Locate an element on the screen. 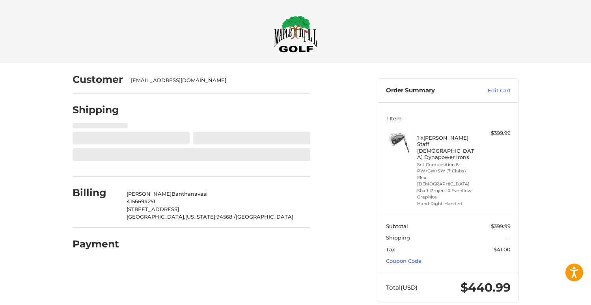 The height and width of the screenshot is (305, 591). a: Coupon Code is located at coordinates (404, 261).